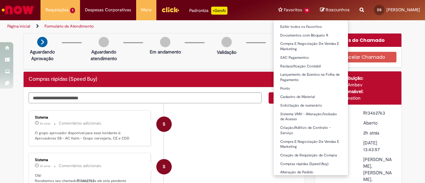 The image size is (425, 183). What do you see at coordinates (219, 11) in the screenshot?
I see `p: +GenAi` at bounding box center [219, 11].